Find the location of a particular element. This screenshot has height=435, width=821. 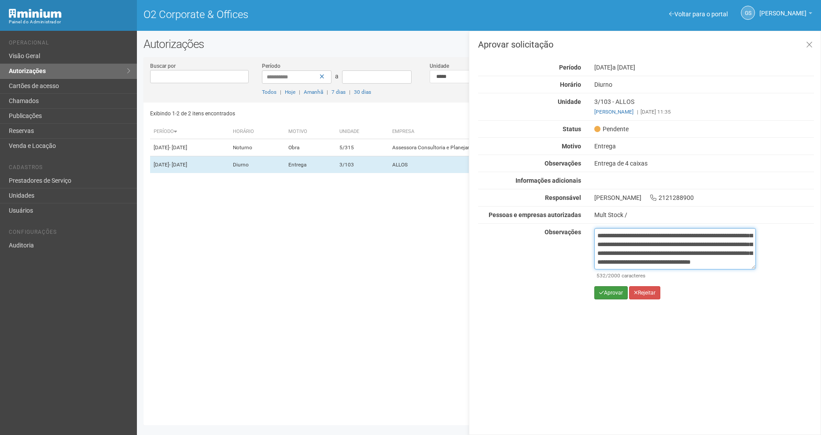

strong: Período is located at coordinates (570, 67).